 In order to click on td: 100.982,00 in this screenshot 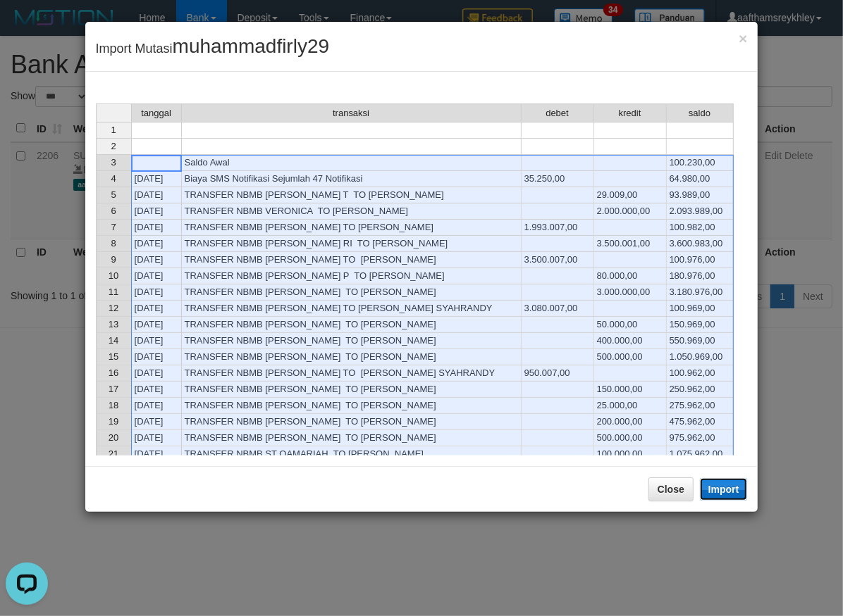, I will do `click(700, 227)`.